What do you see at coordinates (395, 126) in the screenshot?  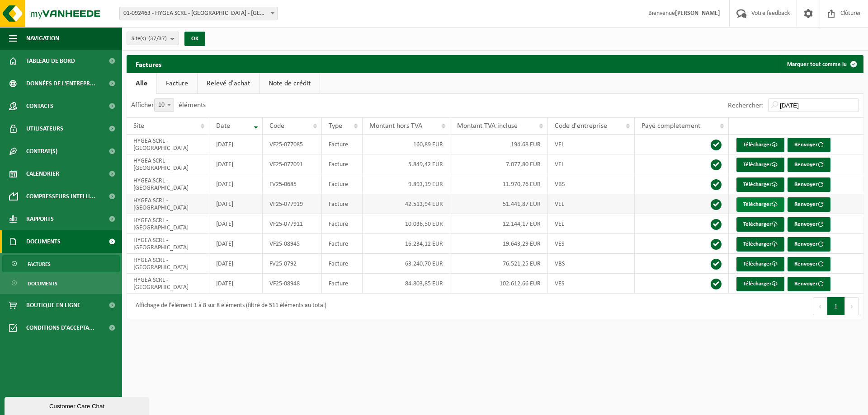 I see `span: Montant hors TVA` at bounding box center [395, 126].